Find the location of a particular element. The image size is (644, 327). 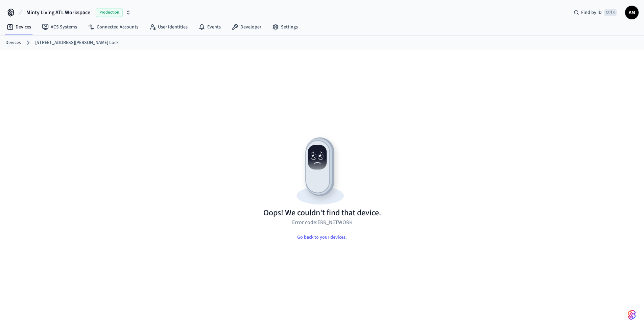

a: Settings is located at coordinates (285, 27).